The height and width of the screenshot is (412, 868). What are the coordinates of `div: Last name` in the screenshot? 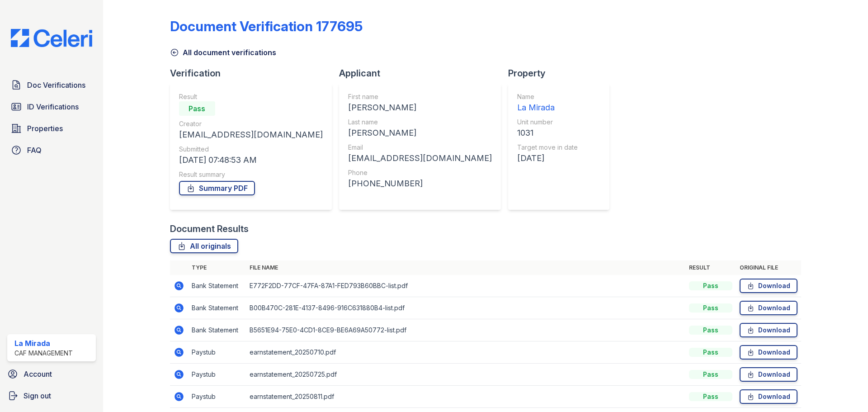 It's located at (419, 122).